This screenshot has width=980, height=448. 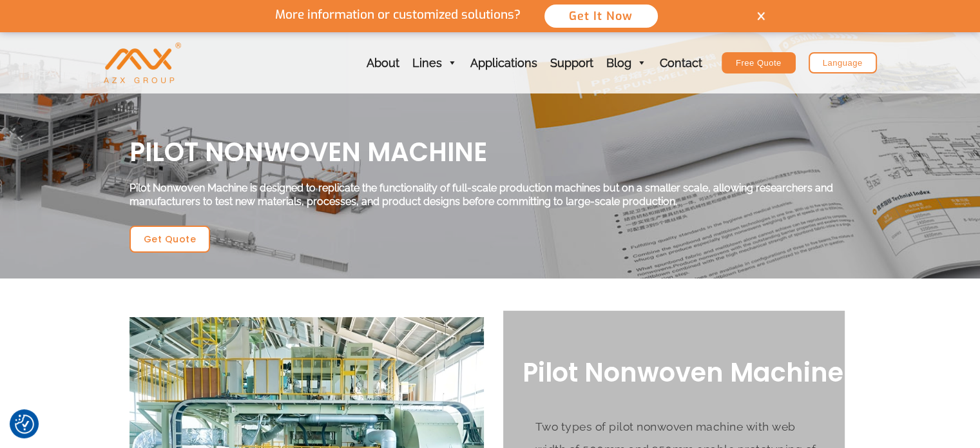 I want to click on span: Get Quote, so click(x=170, y=239).